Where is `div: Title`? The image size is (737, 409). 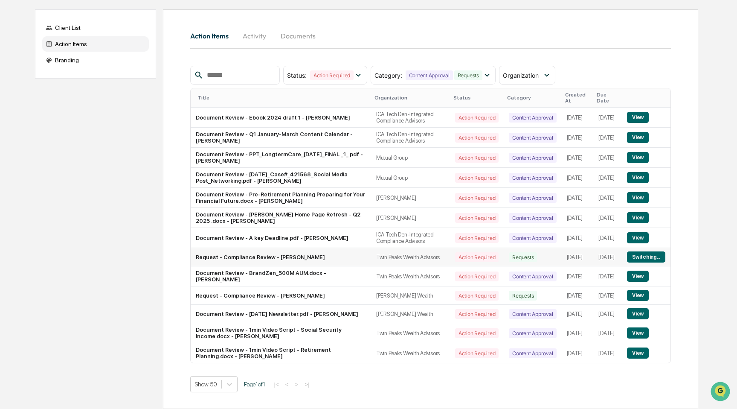 div: Title is located at coordinates (282, 98).